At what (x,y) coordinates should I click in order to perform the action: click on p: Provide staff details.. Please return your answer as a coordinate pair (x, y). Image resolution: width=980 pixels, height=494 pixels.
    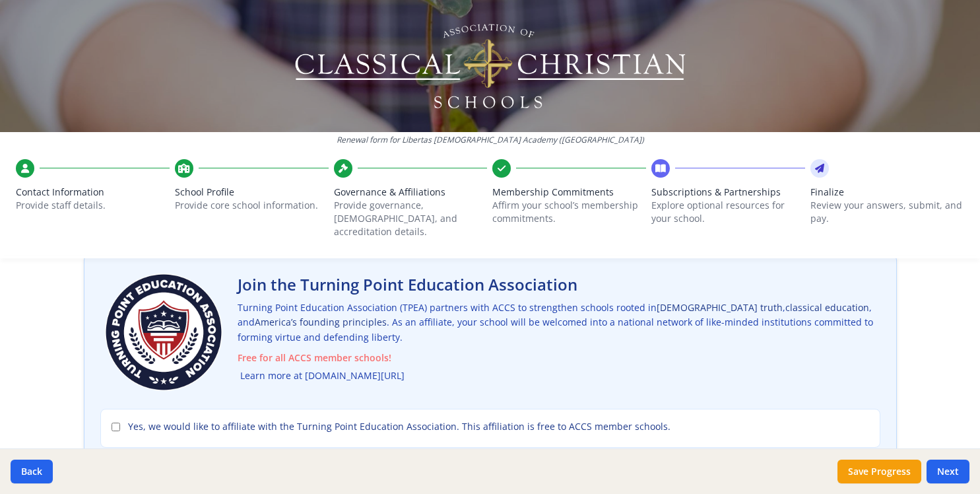
    Looking at the image, I should click on (92, 206).